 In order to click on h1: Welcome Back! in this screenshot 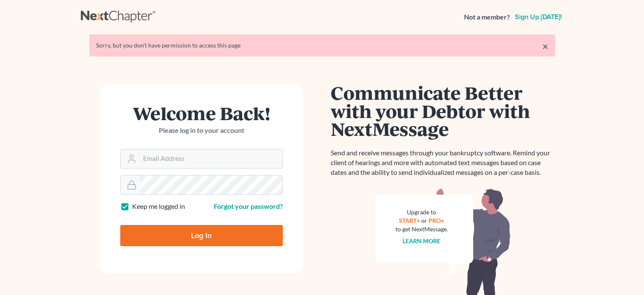, I will do `click(202, 113)`.